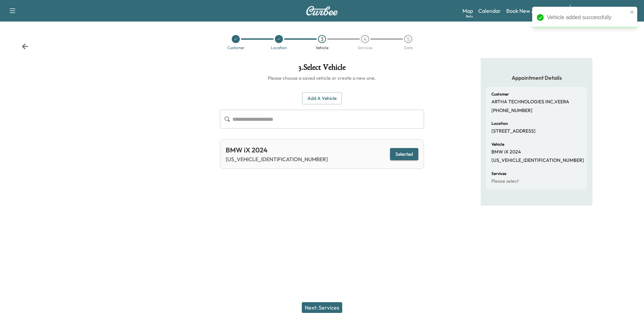  What do you see at coordinates (322, 39) in the screenshot?
I see `div: 3` at bounding box center [322, 39].